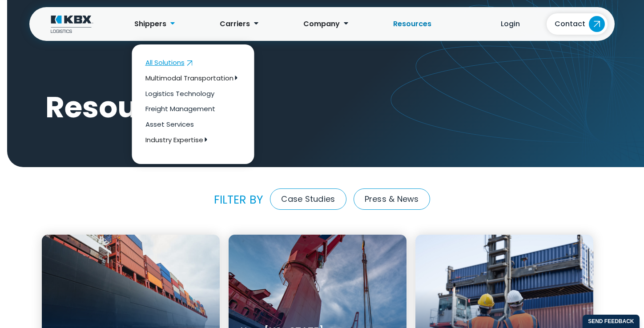  What do you see at coordinates (72, 24) in the screenshot?
I see `img: KBX Logistics` at bounding box center [72, 24].